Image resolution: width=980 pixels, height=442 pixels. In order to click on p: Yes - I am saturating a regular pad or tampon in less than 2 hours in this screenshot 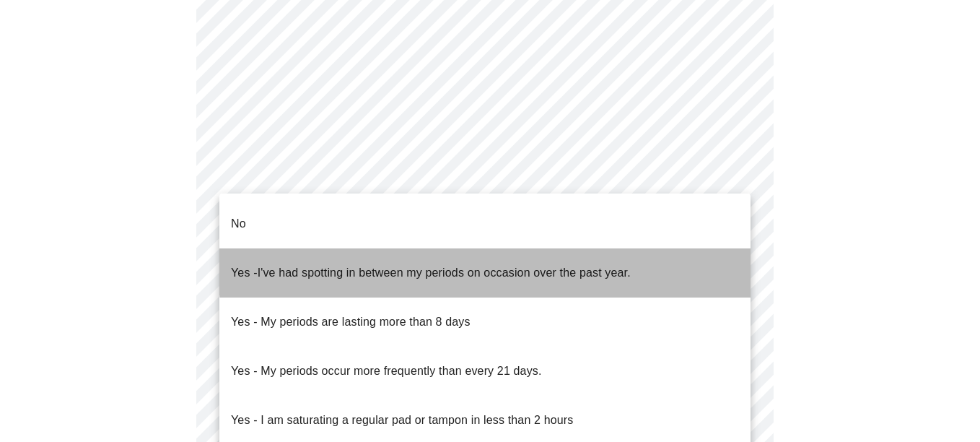, I will do `click(402, 420)`.